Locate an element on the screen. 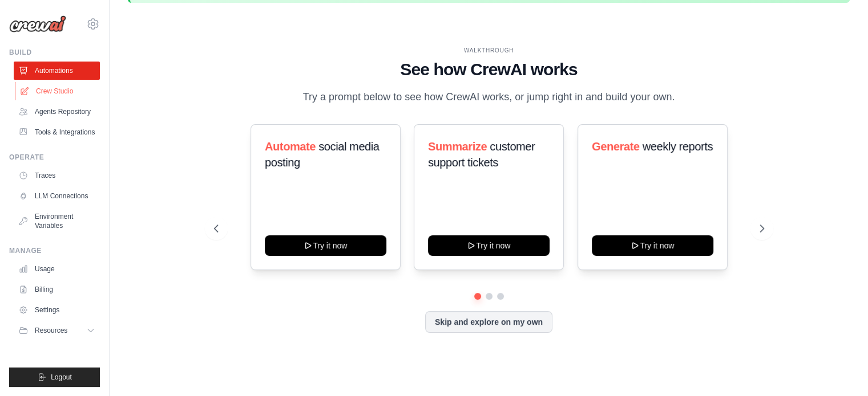  button: Logout is located at coordinates (54, 377).